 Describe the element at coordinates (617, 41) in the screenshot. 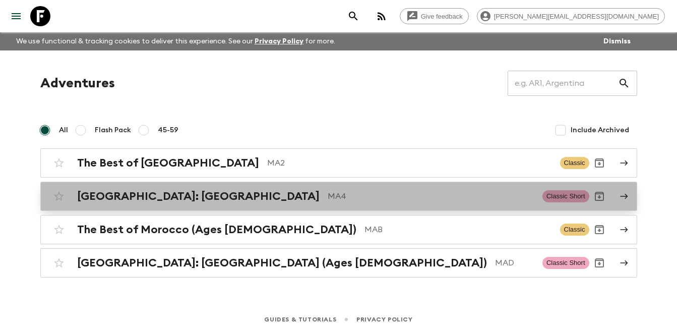

I see `button: Dismiss` at that location.